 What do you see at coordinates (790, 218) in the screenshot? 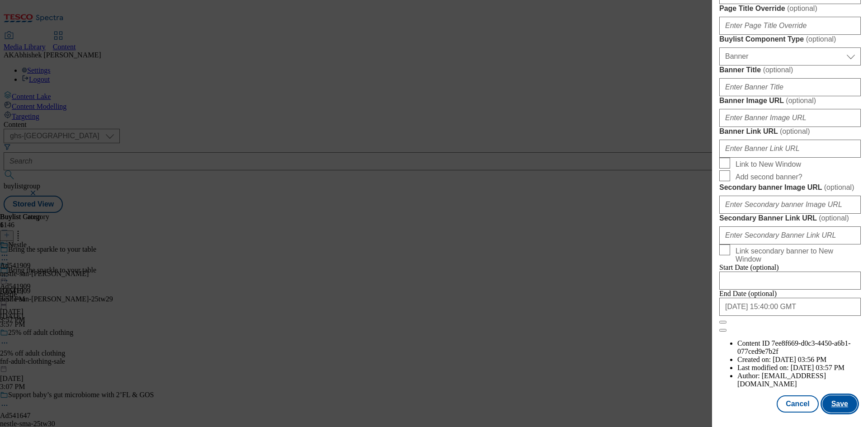
I see `label: Secondary Banner Link URL` at bounding box center [790, 218].